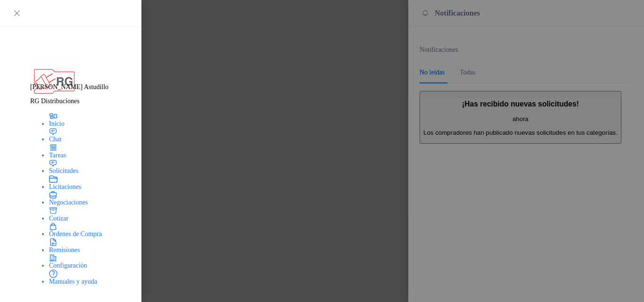  What do you see at coordinates (90, 151) in the screenshot?
I see `a: Tareas` at bounding box center [90, 151].